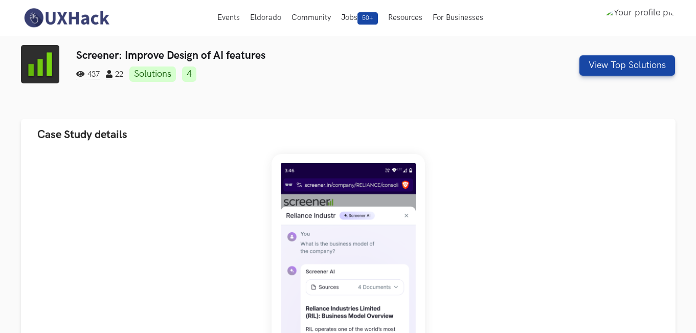  I want to click on img: Screener logo, so click(40, 64).